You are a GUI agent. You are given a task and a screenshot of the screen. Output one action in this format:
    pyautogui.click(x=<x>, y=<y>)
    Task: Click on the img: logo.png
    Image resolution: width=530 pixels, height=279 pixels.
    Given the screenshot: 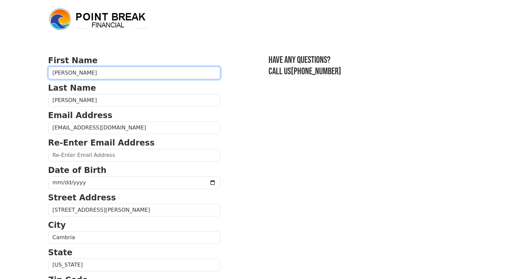 What is the action you would take?
    pyautogui.click(x=98, y=19)
    